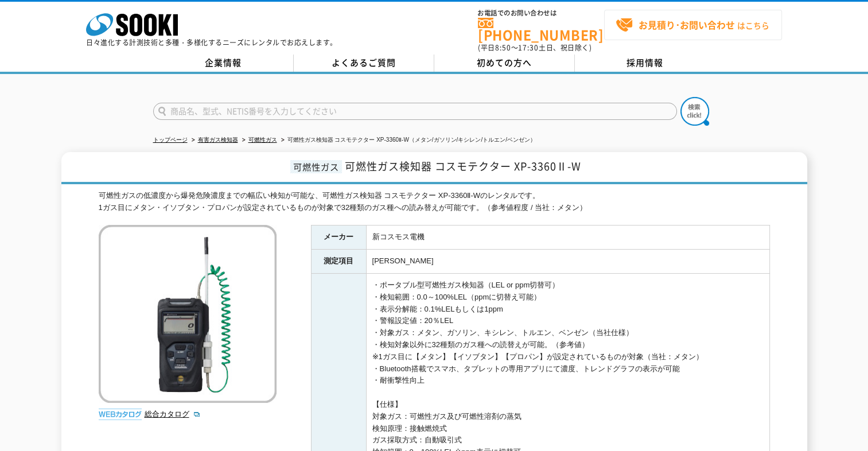  I want to click on td: 新コスモス電機, so click(567, 237).